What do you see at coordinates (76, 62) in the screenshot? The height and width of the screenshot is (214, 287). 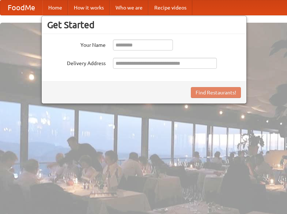 I see `label: Delivery Address` at bounding box center [76, 62].